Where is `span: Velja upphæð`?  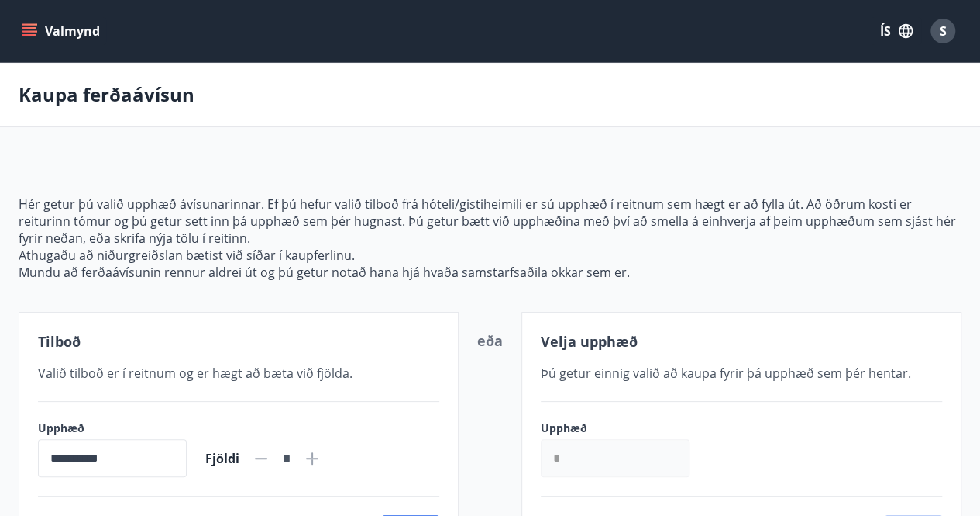
span: Velja upphæð is located at coordinates (588, 341).